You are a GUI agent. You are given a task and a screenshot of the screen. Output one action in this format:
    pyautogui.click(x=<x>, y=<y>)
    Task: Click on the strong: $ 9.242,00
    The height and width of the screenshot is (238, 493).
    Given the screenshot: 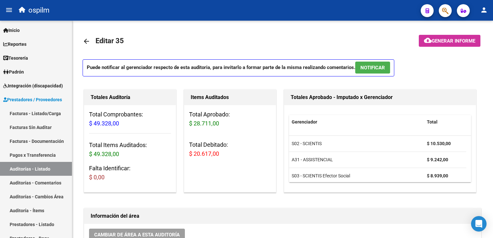 What is the action you would take?
    pyautogui.click(x=437, y=160)
    